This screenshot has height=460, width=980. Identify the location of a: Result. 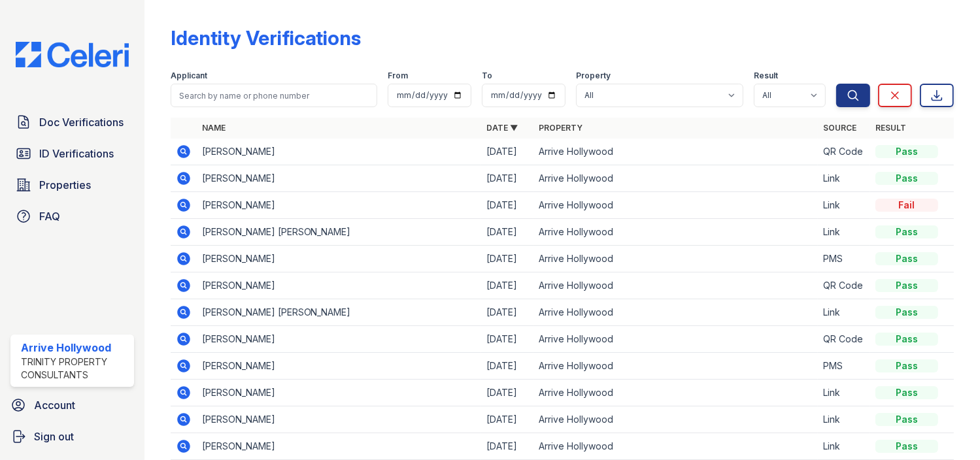
(891, 128).